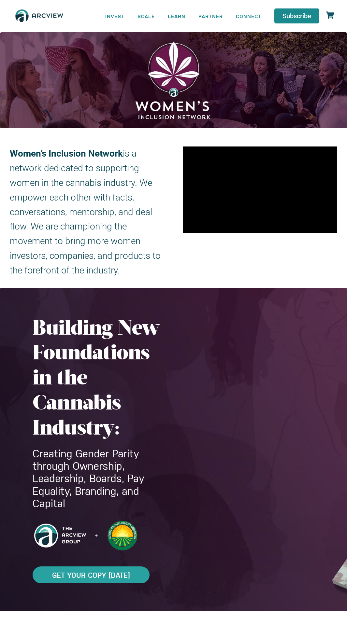  What do you see at coordinates (101, 478) in the screenshot?
I see `div: Creating Gender Parity through Ownership, Leadership, Boards, Pay Equality, Branding, and Capital` at bounding box center [101, 478].